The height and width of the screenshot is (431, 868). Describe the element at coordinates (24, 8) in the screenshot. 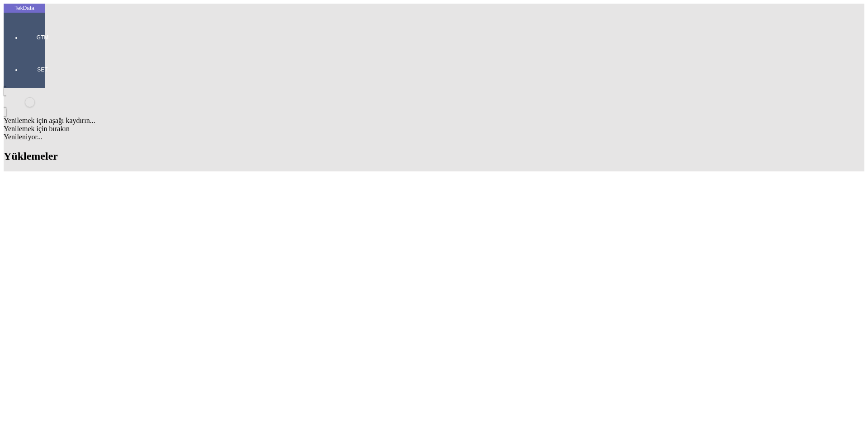

I see `div: TekData` at that location.